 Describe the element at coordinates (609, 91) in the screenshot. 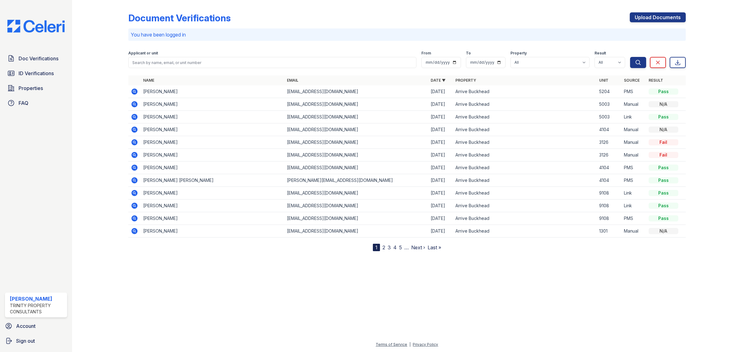

I see `td: 5204` at that location.